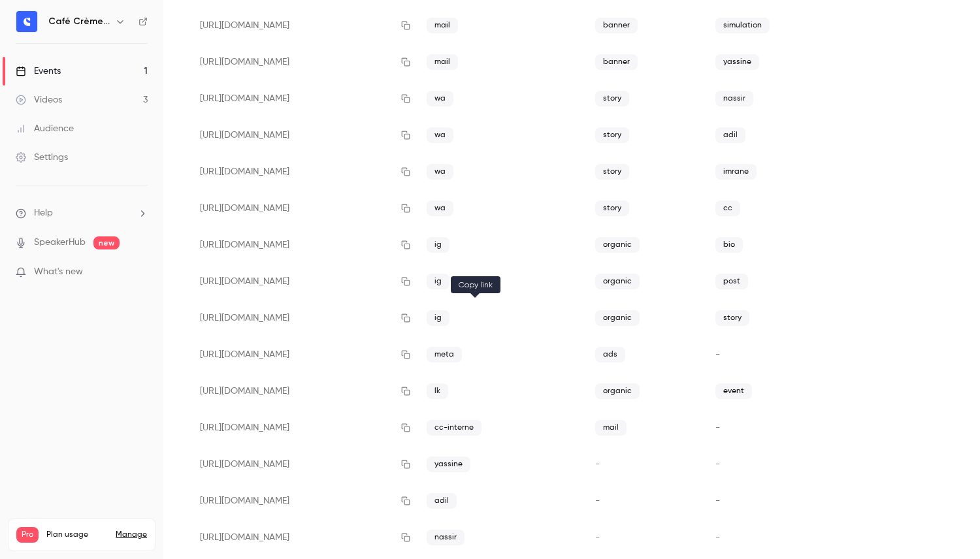 The width and height of the screenshot is (980, 559). What do you see at coordinates (38, 71) in the screenshot?
I see `div: Events` at bounding box center [38, 71].